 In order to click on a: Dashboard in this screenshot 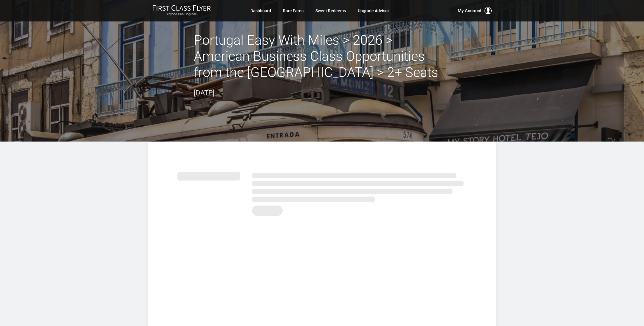, I will do `click(260, 11)`.